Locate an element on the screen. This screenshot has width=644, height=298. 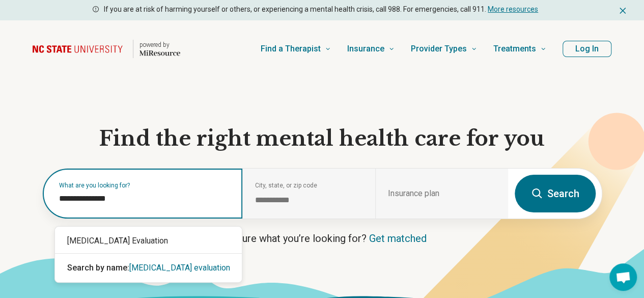
p: powered by is located at coordinates (160, 45).